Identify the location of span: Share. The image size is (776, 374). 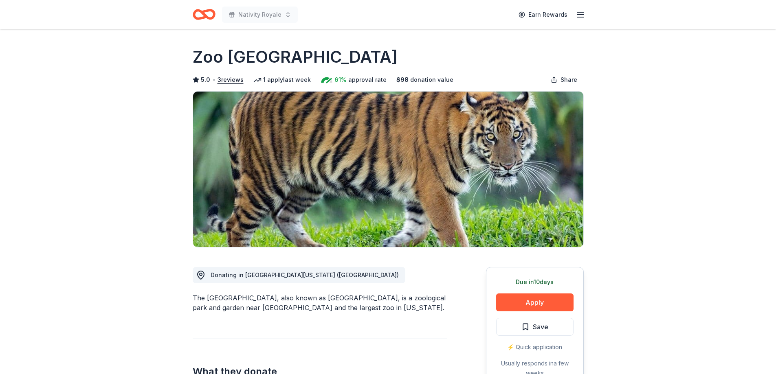
(569, 80).